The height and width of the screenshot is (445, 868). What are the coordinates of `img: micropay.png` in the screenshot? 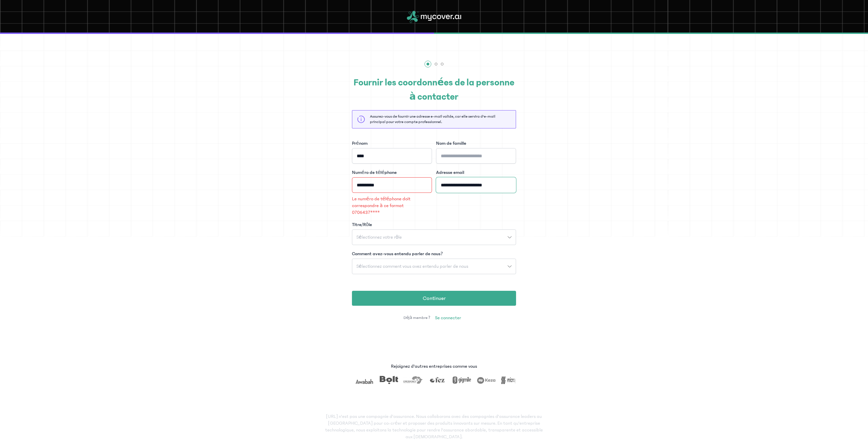 It's located at (507, 380).